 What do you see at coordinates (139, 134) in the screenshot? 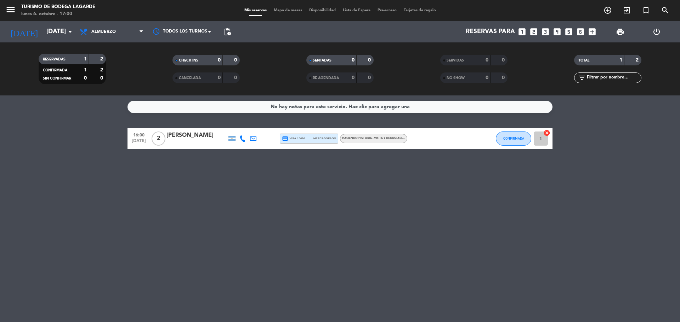
I see `span: 16:00` at bounding box center [139, 134].